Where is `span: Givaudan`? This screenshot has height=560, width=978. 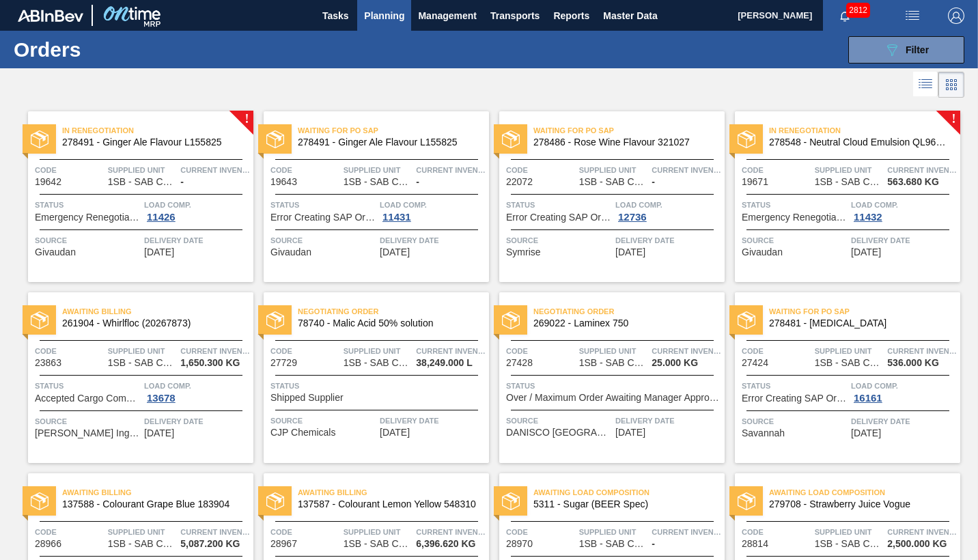
span: Givaudan is located at coordinates (56, 252).